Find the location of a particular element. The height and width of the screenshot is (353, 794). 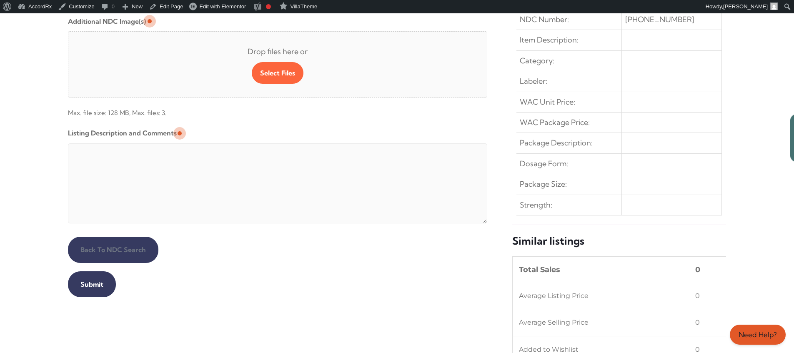

span: Total Sales is located at coordinates (539, 270).